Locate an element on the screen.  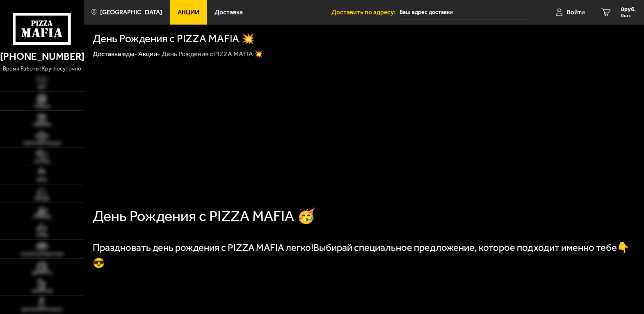
span: 0 шт. is located at coordinates (628, 16).